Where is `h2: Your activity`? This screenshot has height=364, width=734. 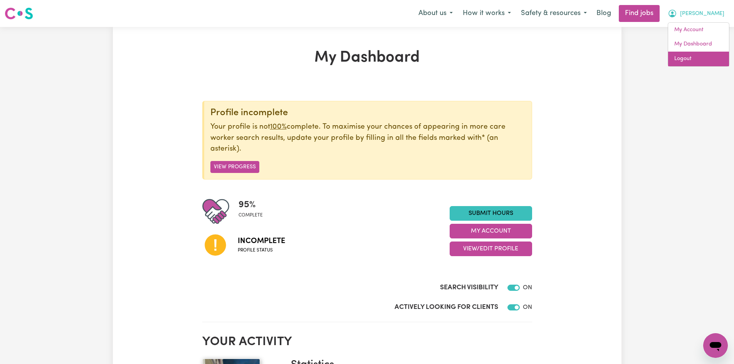 h2: Your activity is located at coordinates (367, 342).